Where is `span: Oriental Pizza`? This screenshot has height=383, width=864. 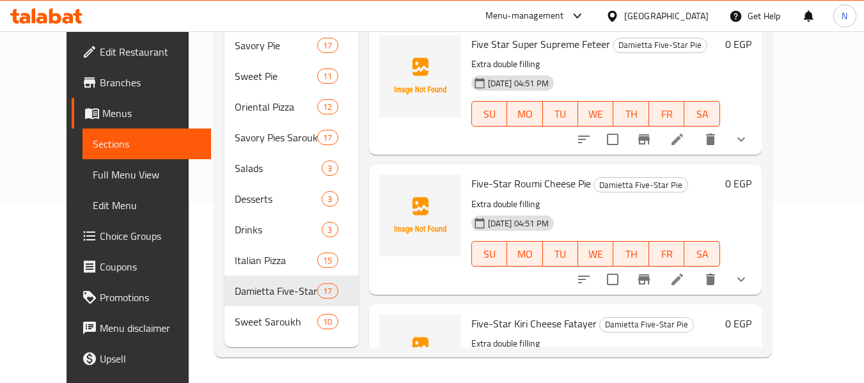 span: Oriental Pizza is located at coordinates (276, 107).